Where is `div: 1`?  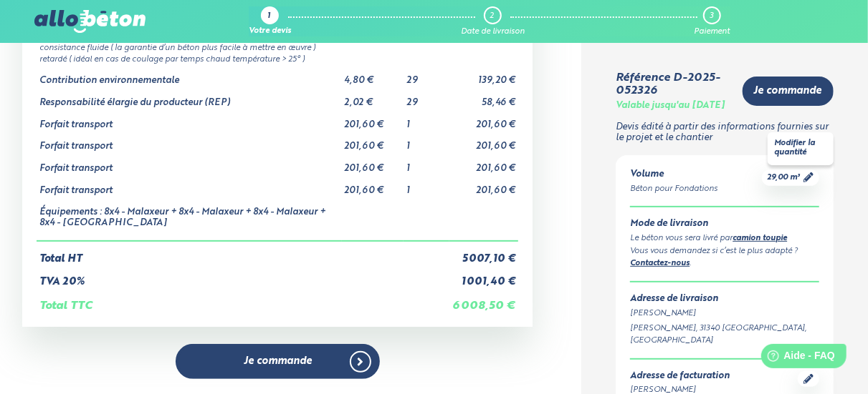 div: 1 is located at coordinates (269, 17).